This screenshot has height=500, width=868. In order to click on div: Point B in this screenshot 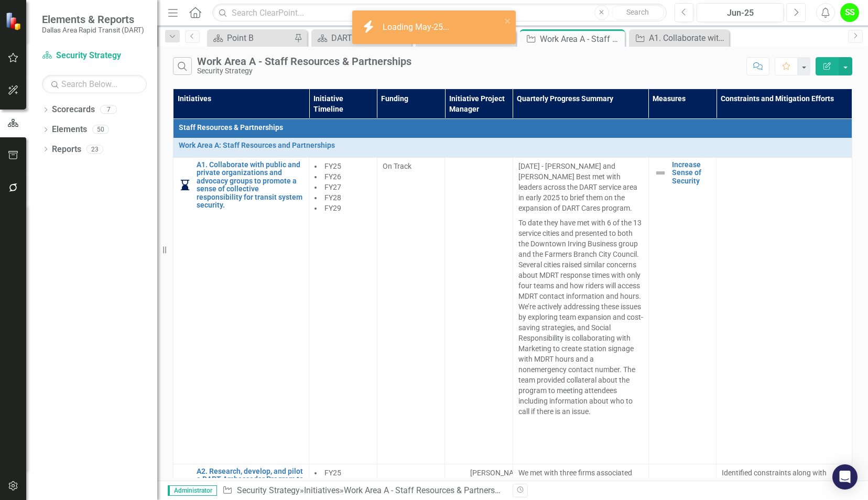, I will do `click(259, 37)`.